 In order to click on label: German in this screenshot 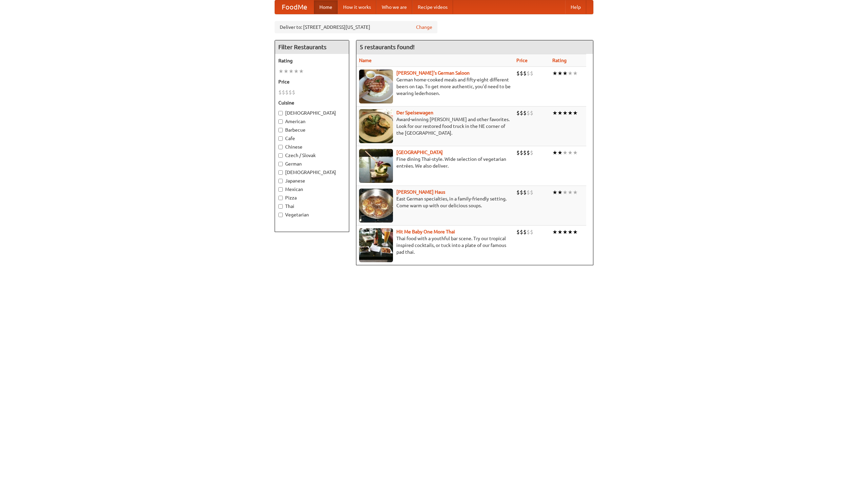, I will do `click(312, 164)`.